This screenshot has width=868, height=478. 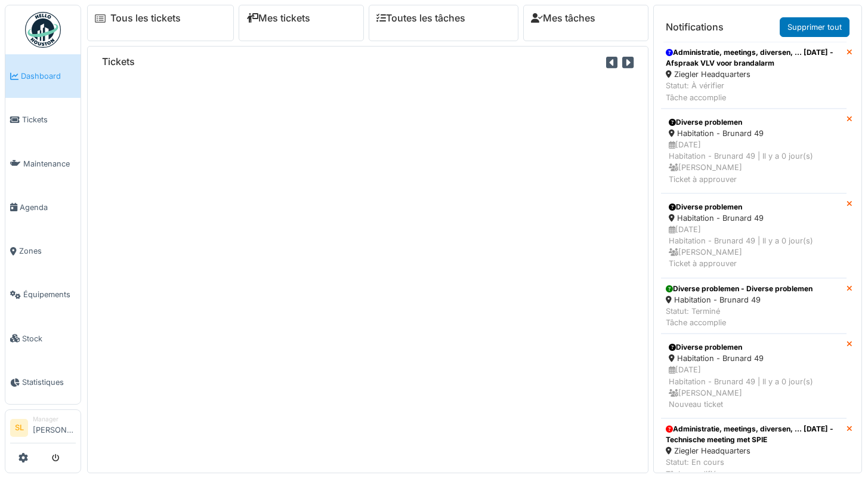 I want to click on a: Stock, so click(x=43, y=338).